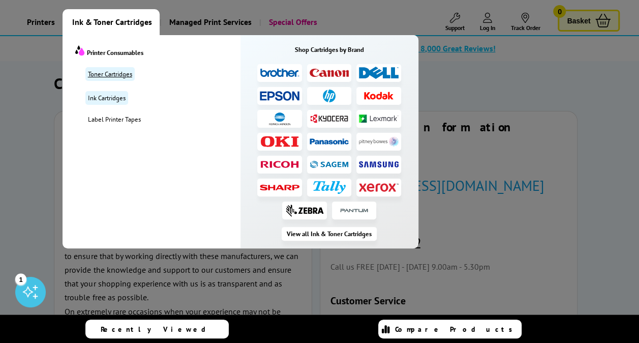 Image resolution: width=639 pixels, height=343 pixels. What do you see at coordinates (330, 141) in the screenshot?
I see `img: Panasonic Ink and Toner Cartridges` at bounding box center [330, 141].